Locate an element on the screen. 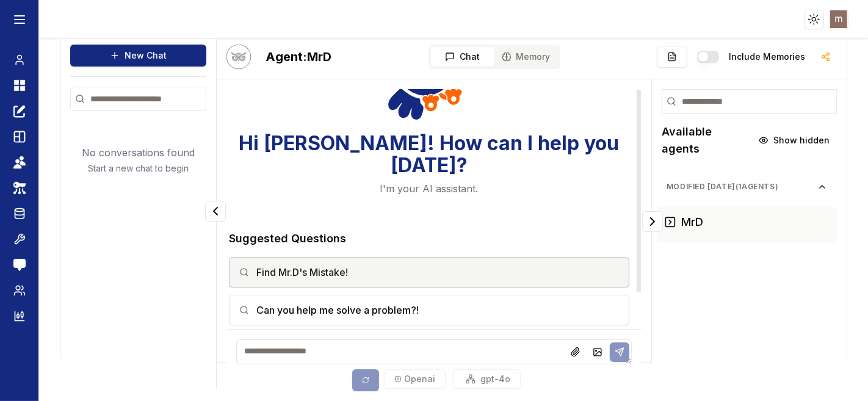  img: Bot is located at coordinates (239, 57).